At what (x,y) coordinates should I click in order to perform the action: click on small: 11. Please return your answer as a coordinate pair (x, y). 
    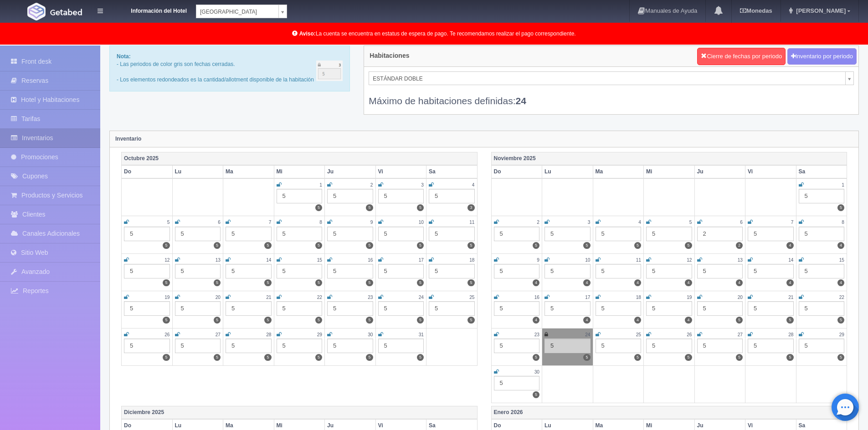
    Looking at the image, I should click on (639, 260).